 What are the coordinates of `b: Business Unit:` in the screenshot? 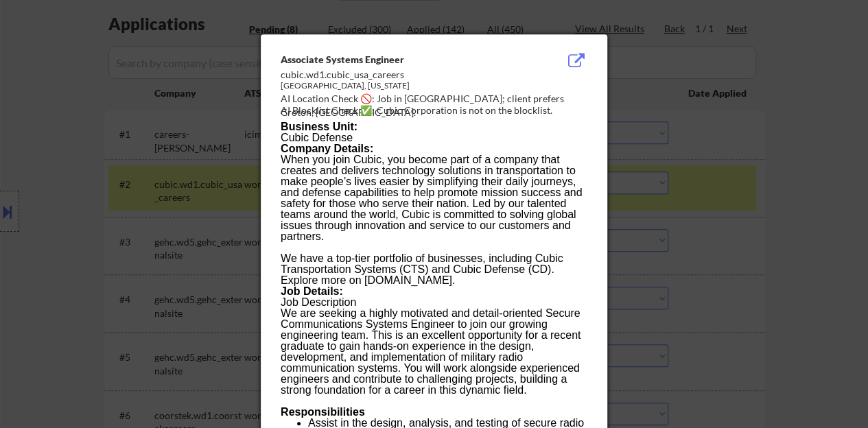 It's located at (319, 127).